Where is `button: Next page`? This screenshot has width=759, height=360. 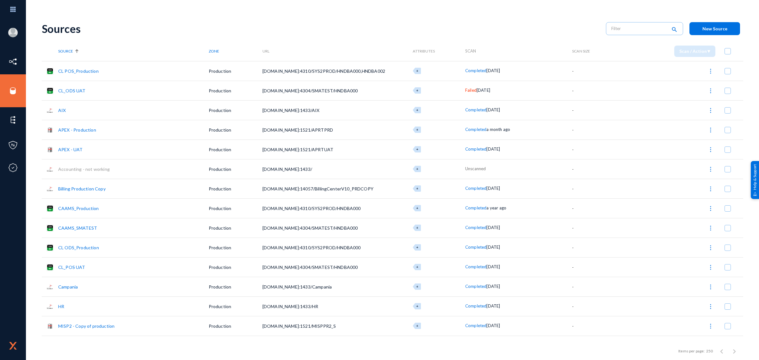
button: Next page is located at coordinates (734, 351).